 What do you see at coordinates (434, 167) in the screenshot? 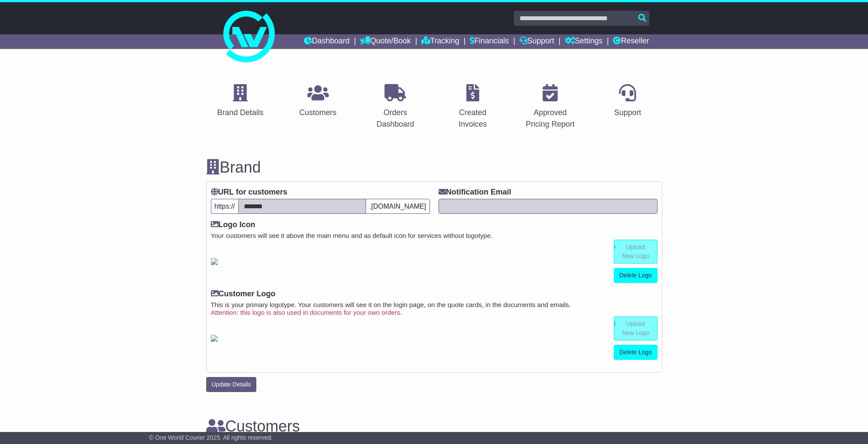
I see `h3: Brand` at bounding box center [434, 167].